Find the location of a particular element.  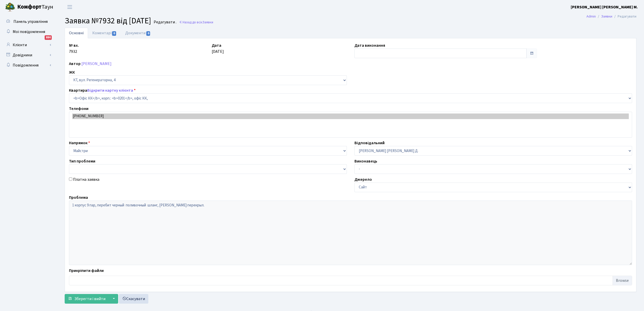

nav: breadcrumb is located at coordinates (611, 17).